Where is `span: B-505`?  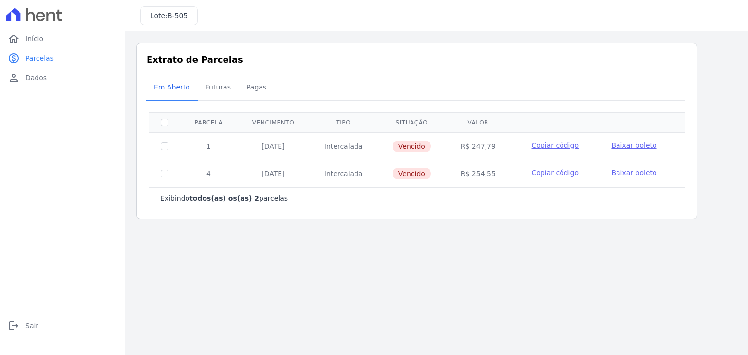 span: B-505 is located at coordinates (177, 16).